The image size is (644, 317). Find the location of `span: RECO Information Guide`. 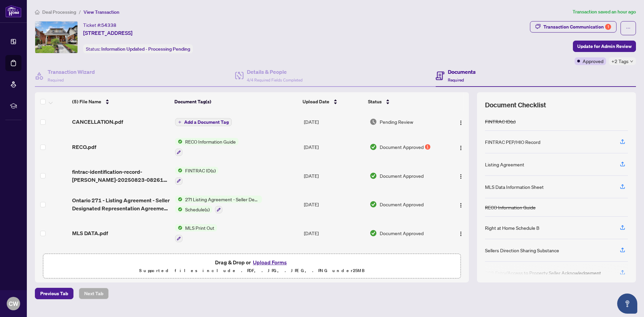

span: RECO Information Guide is located at coordinates (210, 142).